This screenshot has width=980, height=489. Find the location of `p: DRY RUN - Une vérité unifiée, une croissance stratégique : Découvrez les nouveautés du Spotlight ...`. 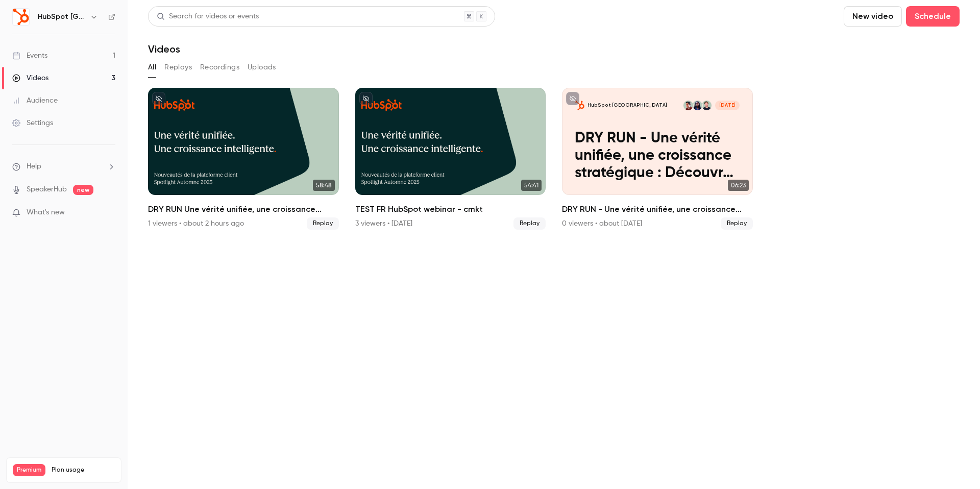

p: DRY RUN - Une vérité unifiée, une croissance stratégique : Découvrez les nouveautés du Spotlight ... is located at coordinates (657, 156).